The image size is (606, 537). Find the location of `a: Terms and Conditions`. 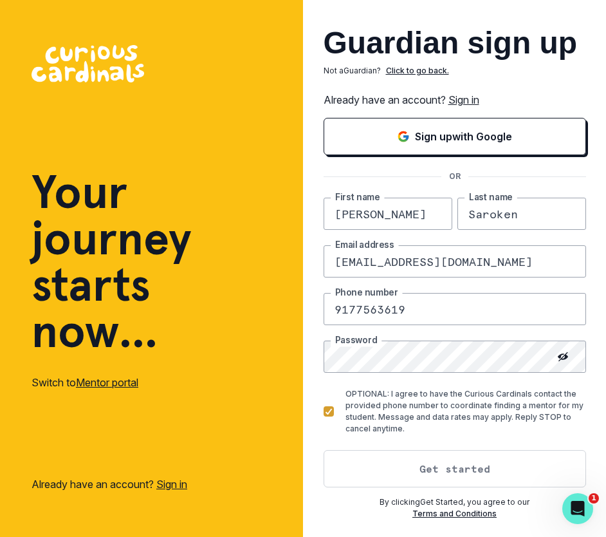

a: Terms and Conditions is located at coordinates (454, 513).